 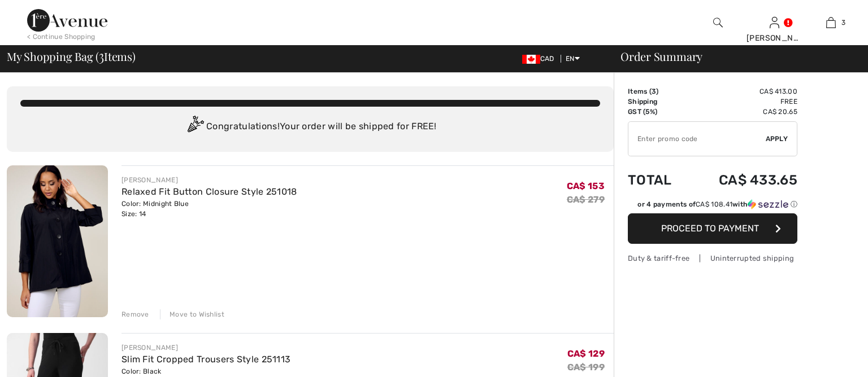 I want to click on span: CA$ 108.41, so click(x=714, y=204).